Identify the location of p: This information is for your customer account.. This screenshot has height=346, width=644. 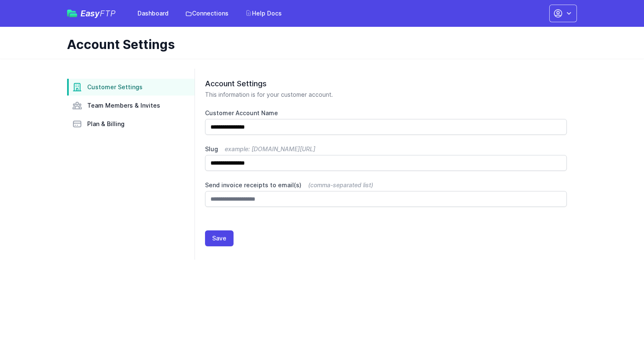
(386, 94).